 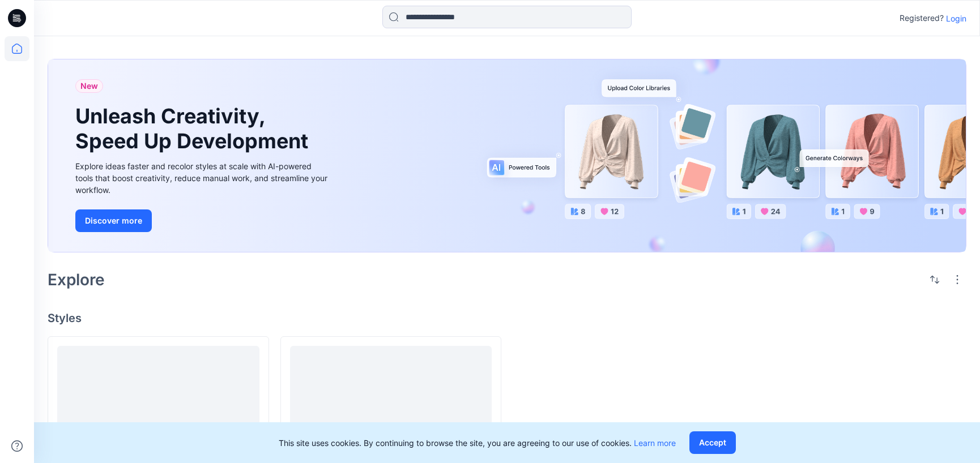 What do you see at coordinates (89, 86) in the screenshot?
I see `span: New` at bounding box center [89, 86].